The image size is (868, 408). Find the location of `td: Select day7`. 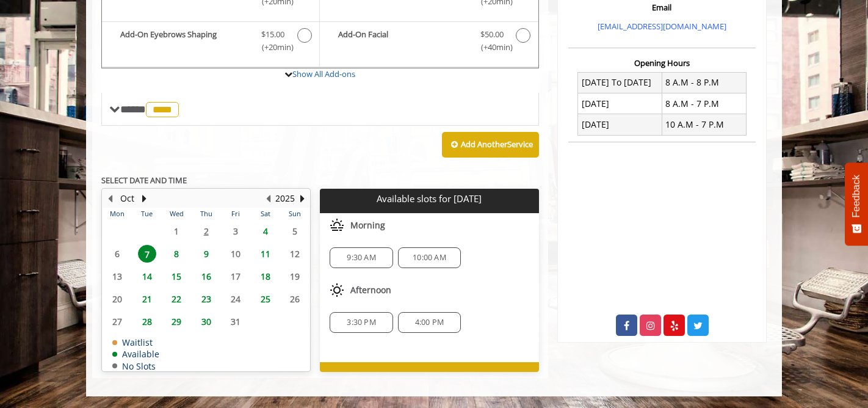

td: Select day7 is located at coordinates (147, 254).